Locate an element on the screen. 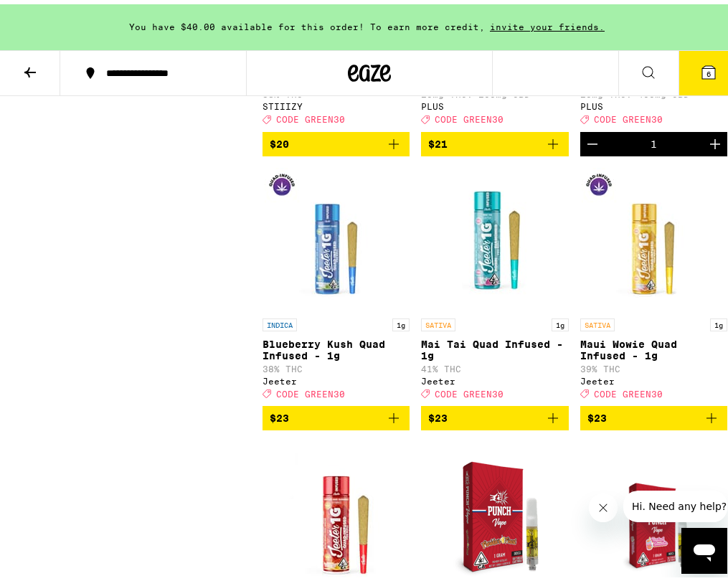 This screenshot has height=581, width=728. p: 41% THC is located at coordinates (494, 364).